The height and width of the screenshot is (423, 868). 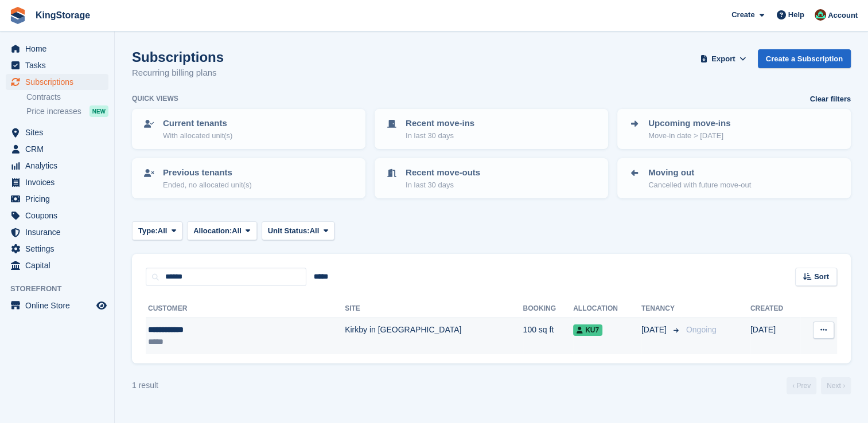 What do you see at coordinates (288, 232) in the screenshot?
I see `span: Unit Status:` at bounding box center [288, 232].